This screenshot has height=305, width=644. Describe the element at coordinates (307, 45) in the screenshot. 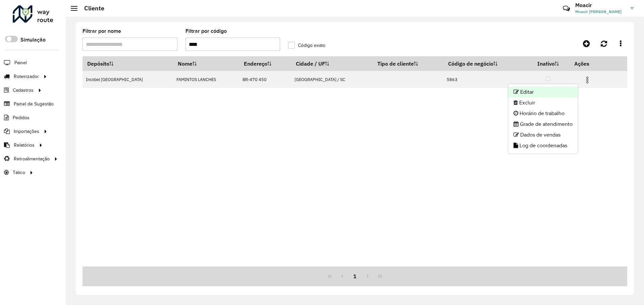

I see `label: Código exato` at that location.